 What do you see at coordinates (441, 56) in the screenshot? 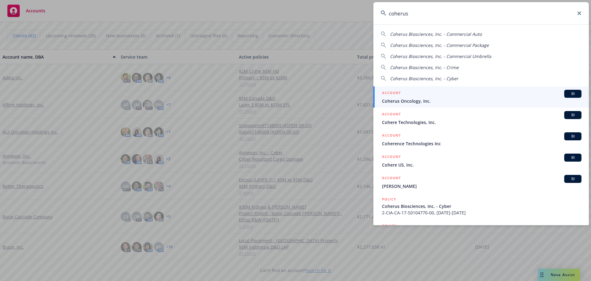
I see `span: Coherus Biosciences, Inc. - Commercial Umbrella` at bounding box center [441, 56].